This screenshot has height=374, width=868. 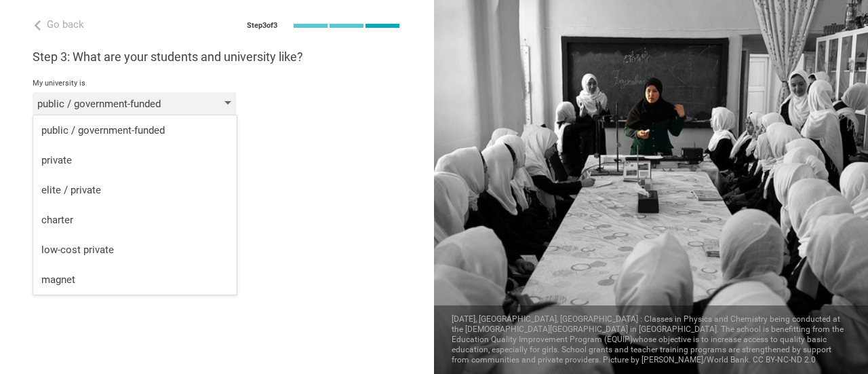 What do you see at coordinates (217, 84) in the screenshot?
I see `div: My university is` at bounding box center [217, 84].